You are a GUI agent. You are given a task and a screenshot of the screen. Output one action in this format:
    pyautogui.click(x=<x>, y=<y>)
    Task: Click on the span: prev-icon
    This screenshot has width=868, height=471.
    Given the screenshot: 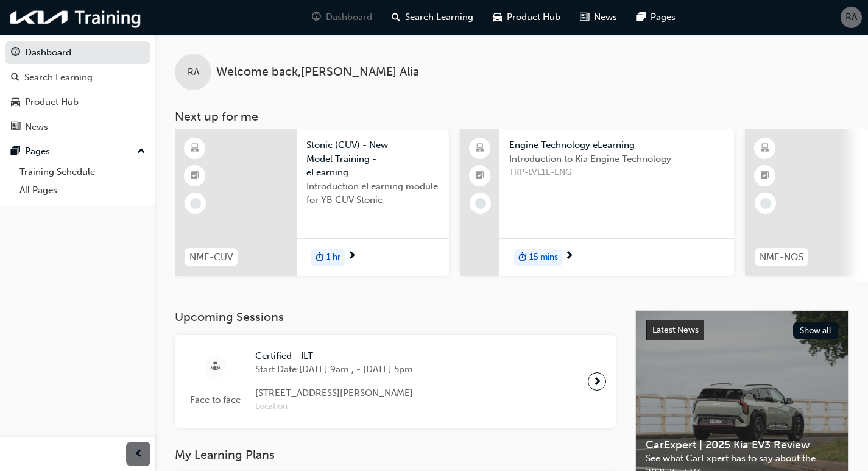 What is the action you would take?
    pyautogui.click(x=138, y=454)
    